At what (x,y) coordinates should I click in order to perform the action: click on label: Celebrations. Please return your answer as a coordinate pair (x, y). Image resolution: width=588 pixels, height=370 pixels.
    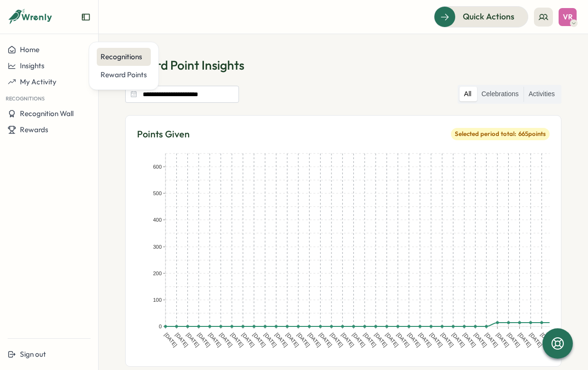
    Looking at the image, I should click on (500, 95).